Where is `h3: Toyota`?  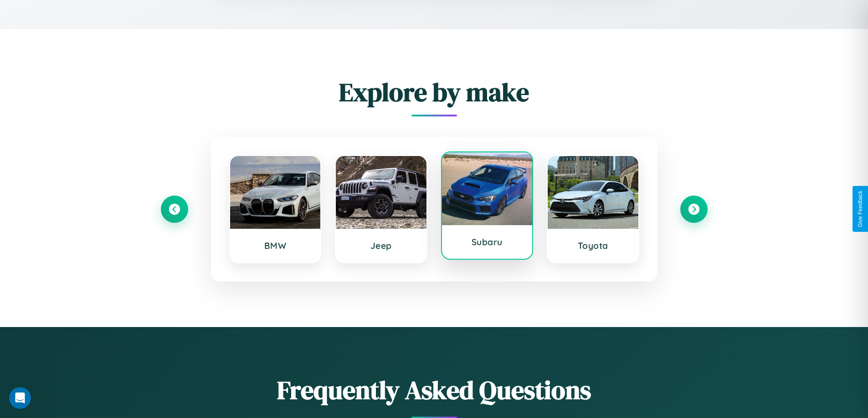 h3: Toyota is located at coordinates (593, 246).